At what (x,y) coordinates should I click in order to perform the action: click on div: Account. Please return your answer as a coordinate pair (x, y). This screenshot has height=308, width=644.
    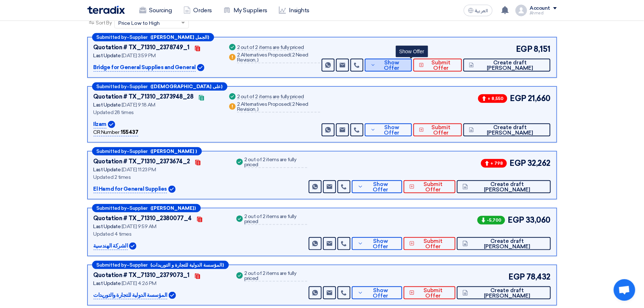
    Looking at the image, I should click on (540, 8).